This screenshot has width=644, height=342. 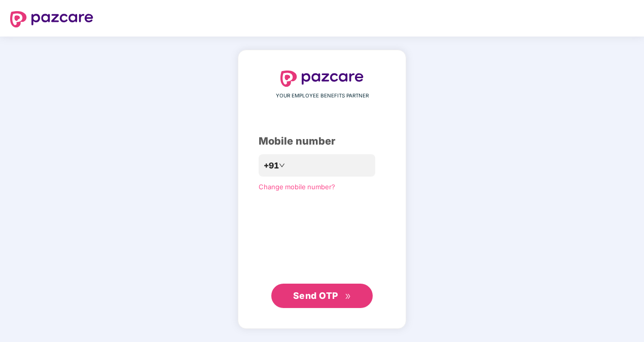 I want to click on span: down, so click(x=282, y=166).